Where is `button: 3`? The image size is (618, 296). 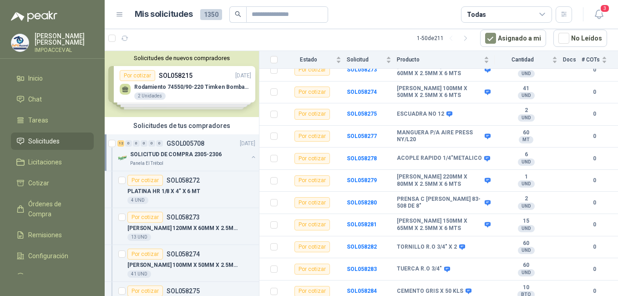 button: 3 is located at coordinates (599, 15).